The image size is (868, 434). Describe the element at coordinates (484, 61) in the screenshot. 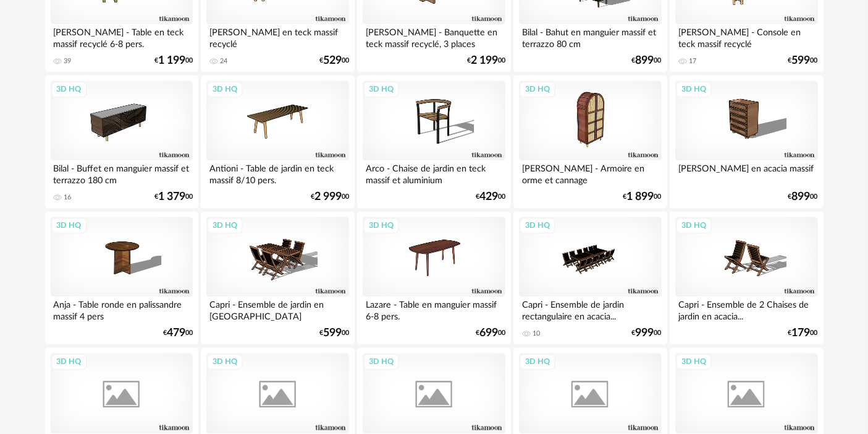

I see `span: 2 199` at that location.